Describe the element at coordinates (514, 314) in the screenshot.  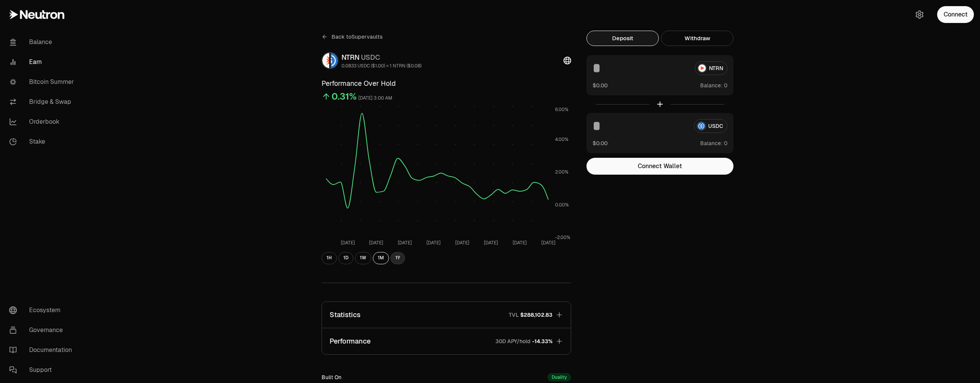
I see `p: TVL` at that location.